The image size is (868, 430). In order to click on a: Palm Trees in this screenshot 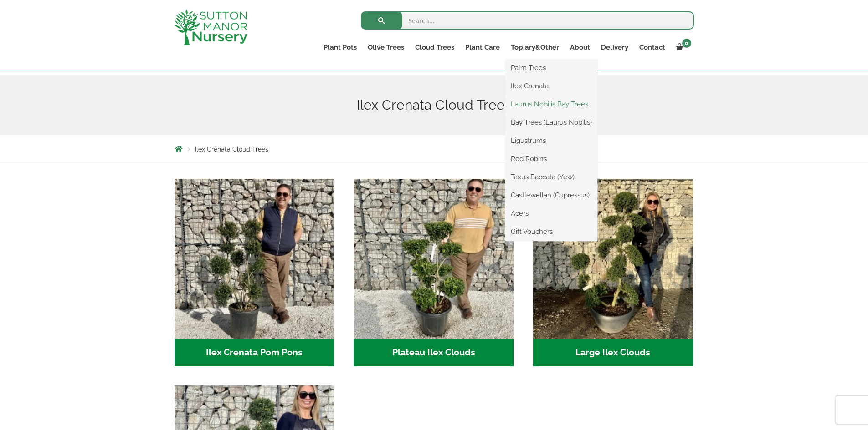, I will do `click(551, 68)`.